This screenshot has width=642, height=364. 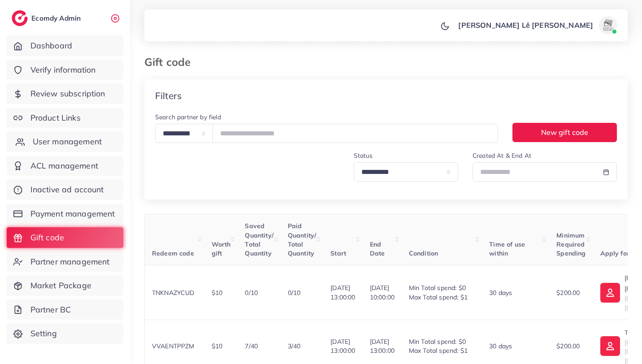 What do you see at coordinates (302, 239) in the screenshot?
I see `span: Paid Quantity/ Total Quantity` at bounding box center [302, 239].